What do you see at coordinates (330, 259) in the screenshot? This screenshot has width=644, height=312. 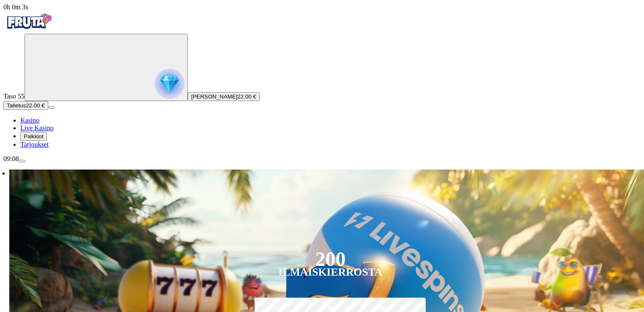 I see `div: 200` at bounding box center [330, 259].